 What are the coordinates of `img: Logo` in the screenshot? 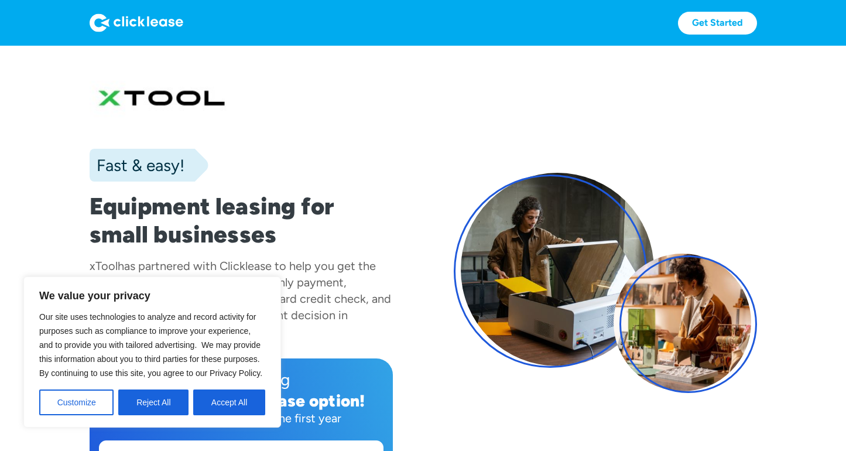 It's located at (136, 23).